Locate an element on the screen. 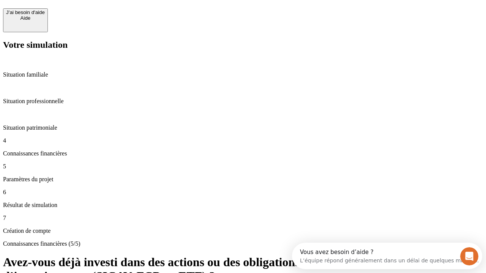 The height and width of the screenshot is (273, 486). button: J’ai besoin d'aideAide is located at coordinates (25, 20).